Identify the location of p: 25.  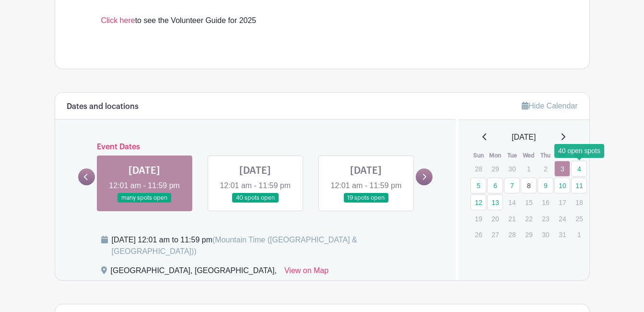
(579, 219).